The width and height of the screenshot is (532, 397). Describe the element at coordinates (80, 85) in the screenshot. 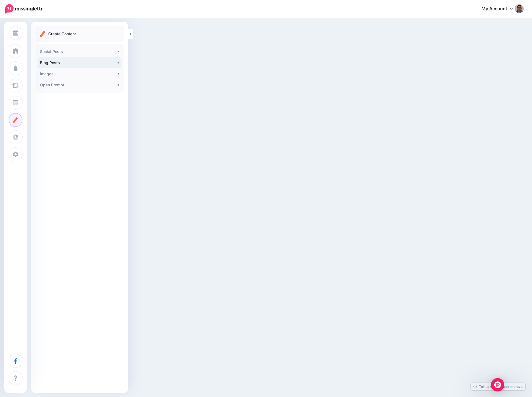

I see `a: Open Prompt` at that location.